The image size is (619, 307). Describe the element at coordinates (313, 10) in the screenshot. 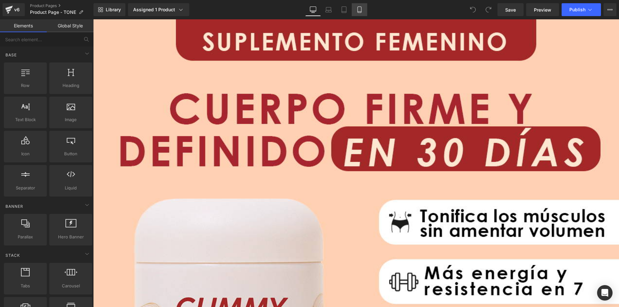

I see `a: Desktop` at that location.